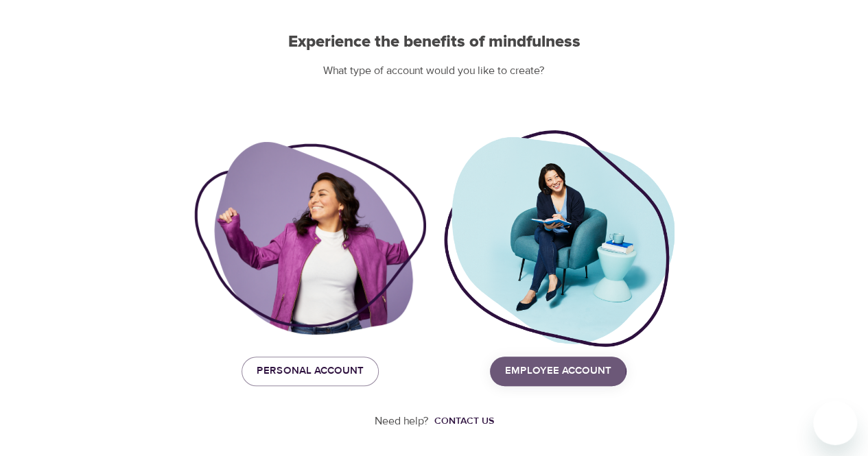  I want to click on p: Need help?, so click(401, 421).